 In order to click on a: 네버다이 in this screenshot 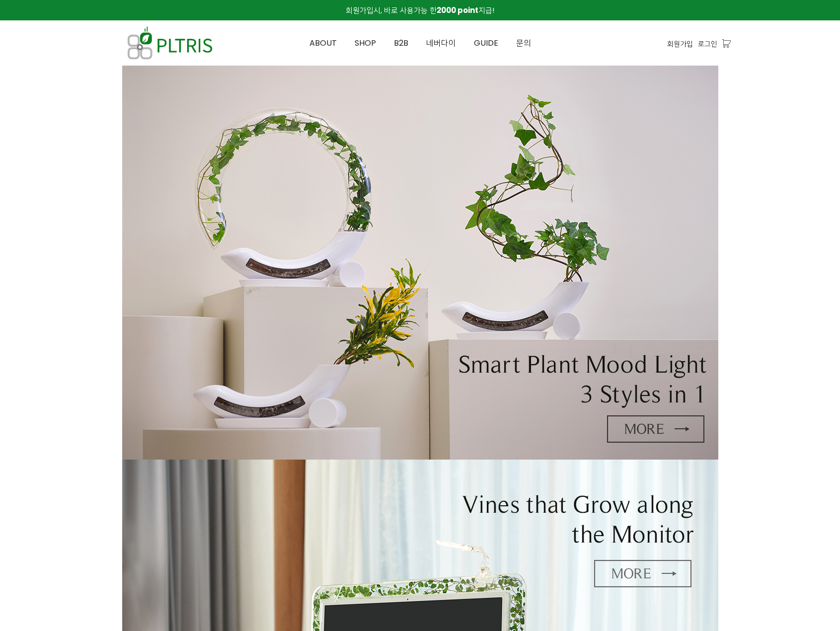, I will do `click(441, 44)`.